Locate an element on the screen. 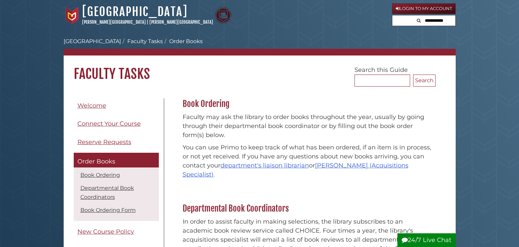  span: Connect Your Course is located at coordinates (109, 124).